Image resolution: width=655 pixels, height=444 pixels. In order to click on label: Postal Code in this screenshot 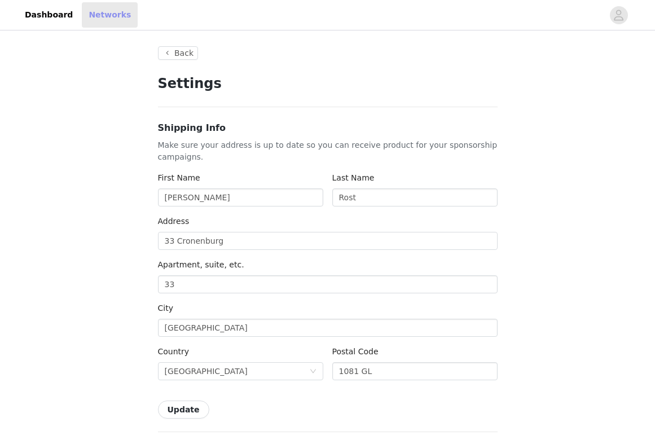, I will do `click(355, 351)`.